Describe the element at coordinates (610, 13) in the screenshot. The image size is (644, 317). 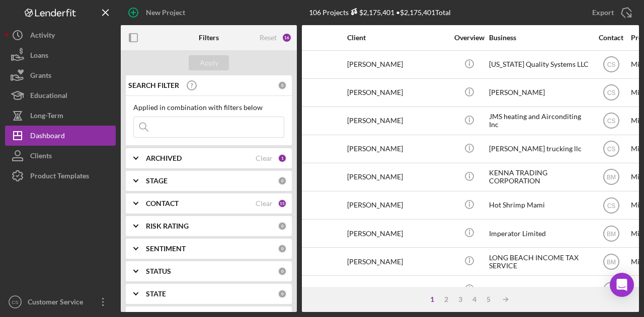
I see `button: Export` at that location.